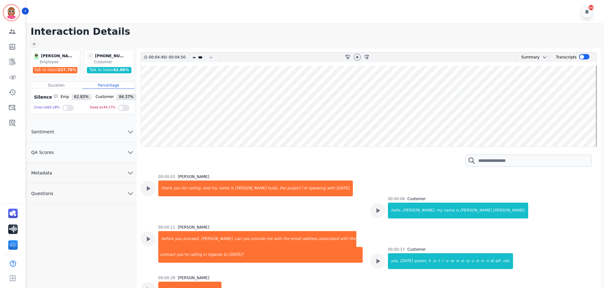 The height and width of the screenshot is (288, 604). What do you see at coordinates (81, 193) in the screenshot?
I see `button: Questions chevron down` at bounding box center [81, 193].